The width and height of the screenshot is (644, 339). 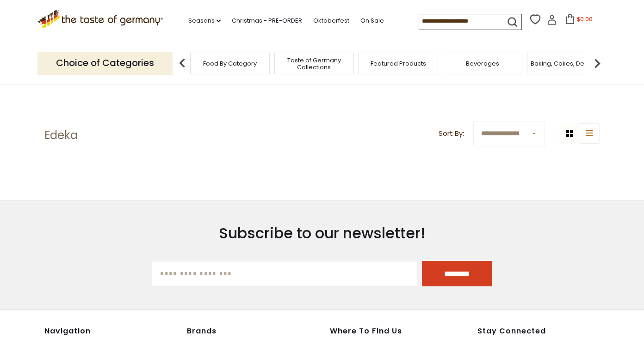 I want to click on span: $0.00, so click(x=585, y=19).